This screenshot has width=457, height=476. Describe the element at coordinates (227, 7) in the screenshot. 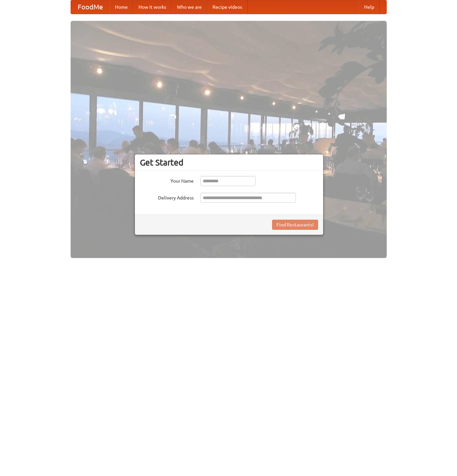

I see `a: Recipe videos` at that location.